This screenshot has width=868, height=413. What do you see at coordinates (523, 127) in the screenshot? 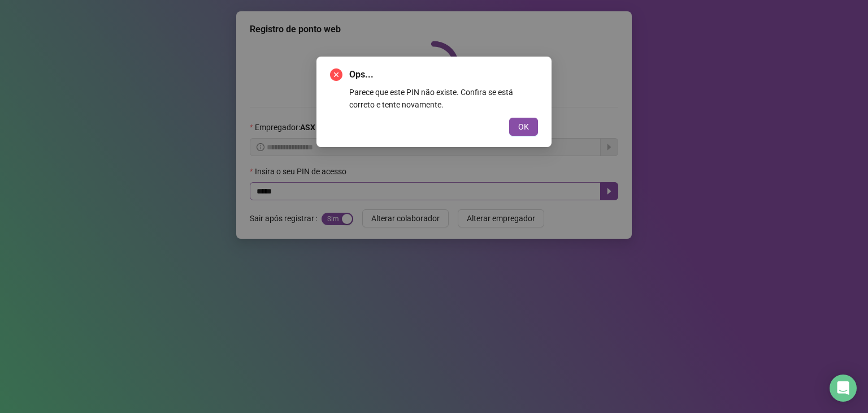
I see `span: OK` at bounding box center [523, 127].